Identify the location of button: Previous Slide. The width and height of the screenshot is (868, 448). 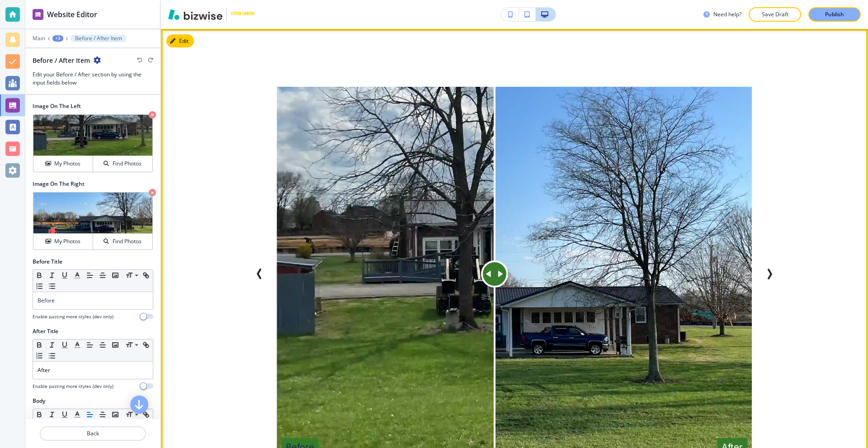
(259, 274).